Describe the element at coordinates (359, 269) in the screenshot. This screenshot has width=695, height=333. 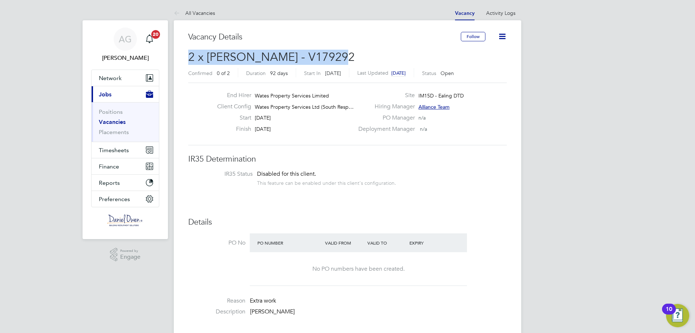
I see `div: No PO numbers have been created.` at that location.